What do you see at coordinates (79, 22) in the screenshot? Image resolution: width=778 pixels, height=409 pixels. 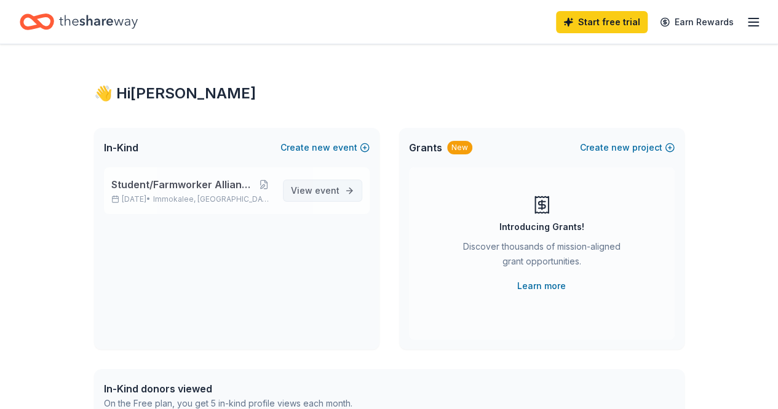 I see `a: Home` at bounding box center [79, 22].